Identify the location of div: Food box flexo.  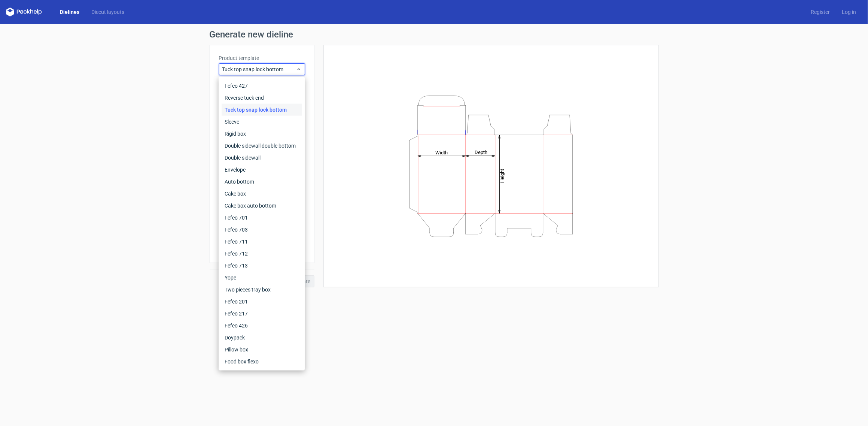
(262, 362).